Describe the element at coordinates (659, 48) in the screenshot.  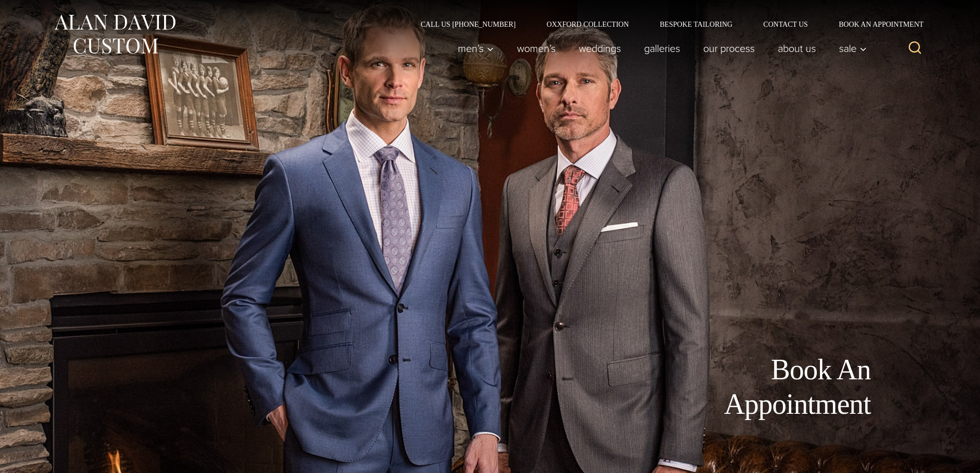
I see `nav: Primary Navigation` at that location.